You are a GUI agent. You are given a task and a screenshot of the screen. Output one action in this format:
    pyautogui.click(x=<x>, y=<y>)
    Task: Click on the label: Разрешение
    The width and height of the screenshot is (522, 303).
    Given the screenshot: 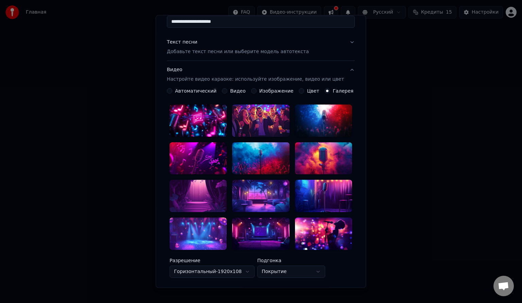 What is the action you would take?
    pyautogui.click(x=212, y=260)
    